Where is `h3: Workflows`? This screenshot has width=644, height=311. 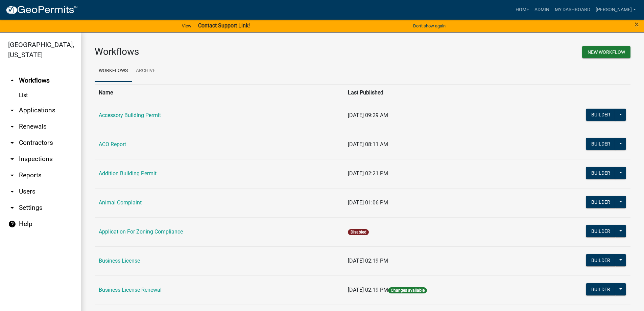
h3: Workflows is located at coordinates (226, 52).